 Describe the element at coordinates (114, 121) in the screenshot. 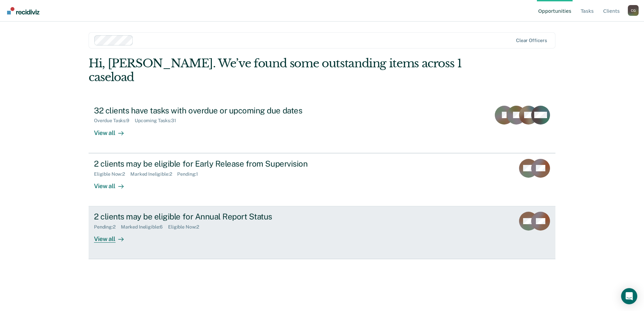

I see `div: Overdue Tasks : 9` at that location.